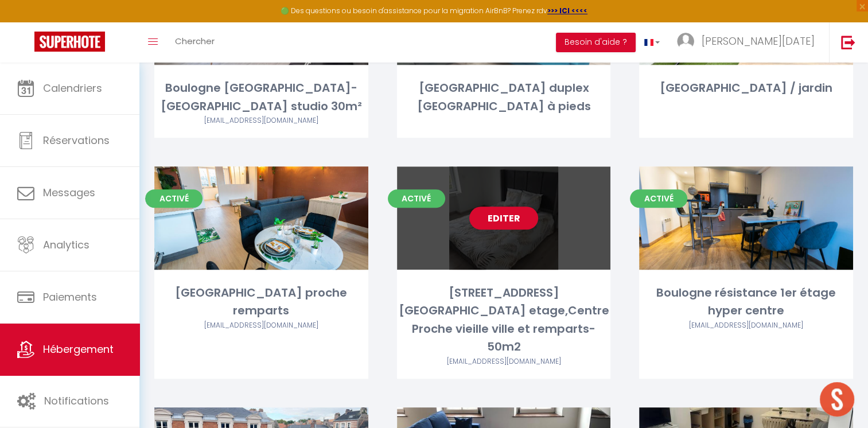 The width and height of the screenshot is (868, 428). Describe the element at coordinates (76, 401) in the screenshot. I see `span: Notifications` at that location.